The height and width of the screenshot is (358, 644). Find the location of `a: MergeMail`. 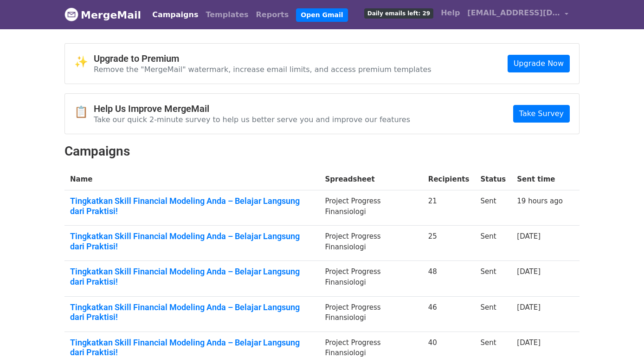

a: MergeMail is located at coordinates (103, 14).